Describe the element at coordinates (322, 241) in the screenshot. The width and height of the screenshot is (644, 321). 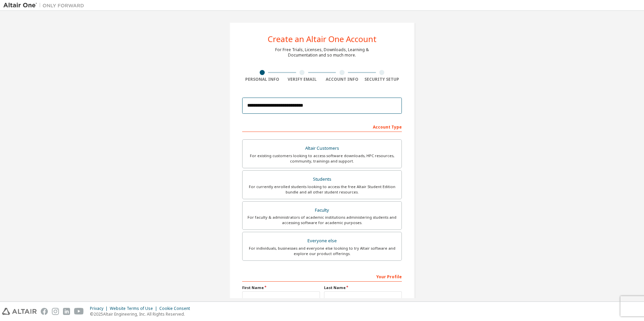
I see `div: Everyone else` at that location.